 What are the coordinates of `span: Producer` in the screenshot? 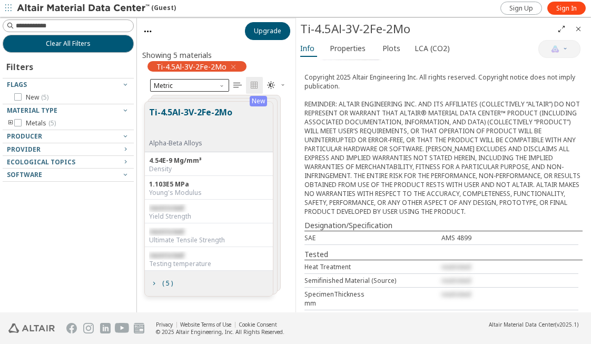 It's located at (24, 136).